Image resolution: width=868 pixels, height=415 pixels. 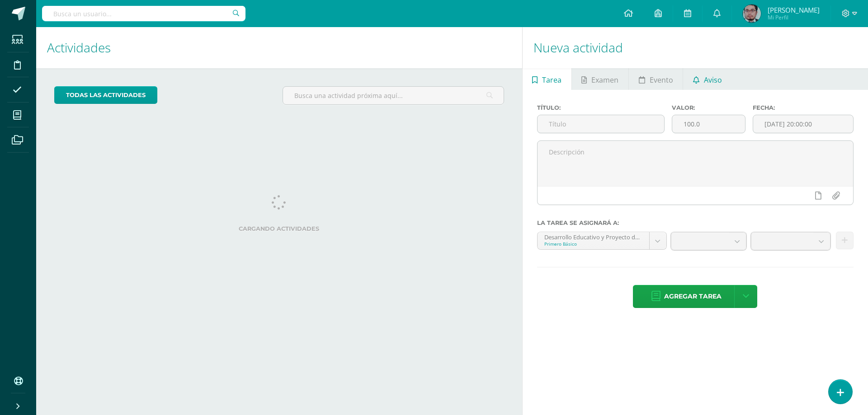 I want to click on img: c79a8ee83a32926c67f9bb364e6b58c4.png, so click(x=752, y=14).